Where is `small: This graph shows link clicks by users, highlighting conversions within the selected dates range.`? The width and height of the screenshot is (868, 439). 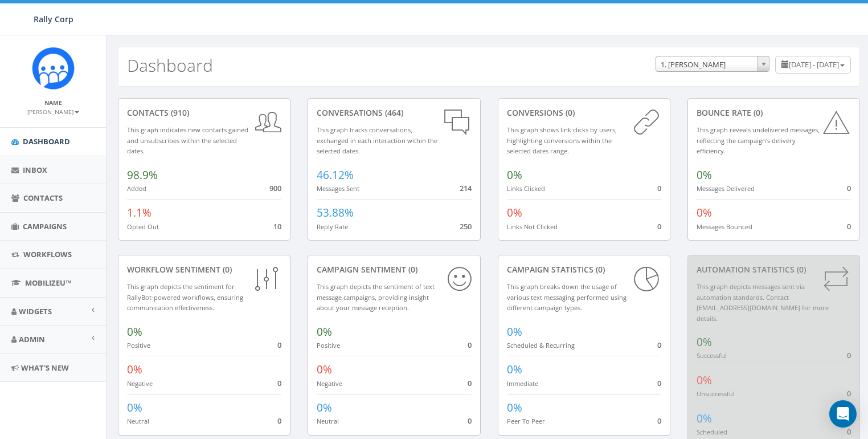 small: This graph shows link clicks by users, highlighting conversions within the selected dates range. is located at coordinates (561, 140).